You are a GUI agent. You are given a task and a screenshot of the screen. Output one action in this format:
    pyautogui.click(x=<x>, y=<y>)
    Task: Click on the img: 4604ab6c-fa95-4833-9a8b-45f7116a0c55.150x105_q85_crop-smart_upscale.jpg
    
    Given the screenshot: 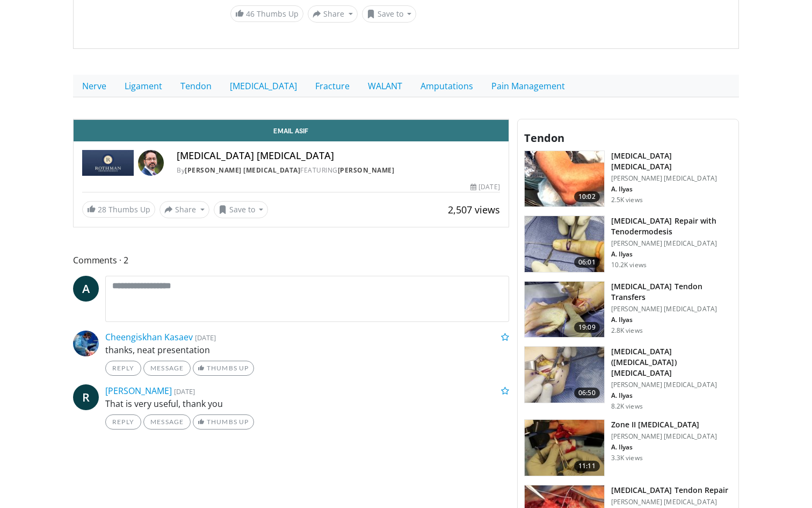 What is the action you would take?
    pyautogui.click(x=564, y=179)
    